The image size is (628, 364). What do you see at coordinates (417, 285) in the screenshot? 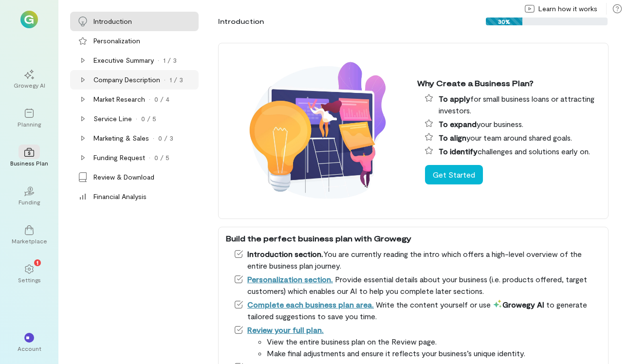
I see `li: Provide essential details about your business (i.e. products offered, target customers) which ena...` at bounding box center [417, 285].